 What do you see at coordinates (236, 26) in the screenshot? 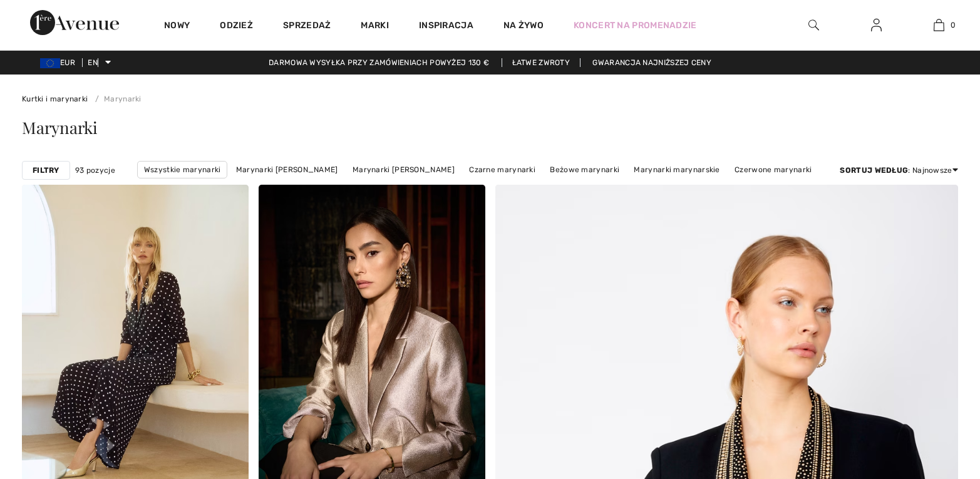
I see `a: Odzież` at bounding box center [236, 26].